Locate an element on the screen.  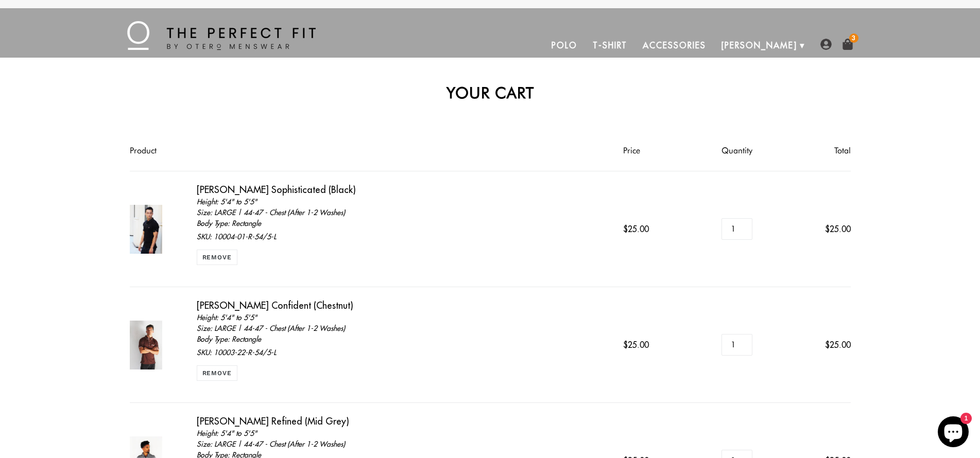
img: user-account-icon.png is located at coordinates (826, 44).